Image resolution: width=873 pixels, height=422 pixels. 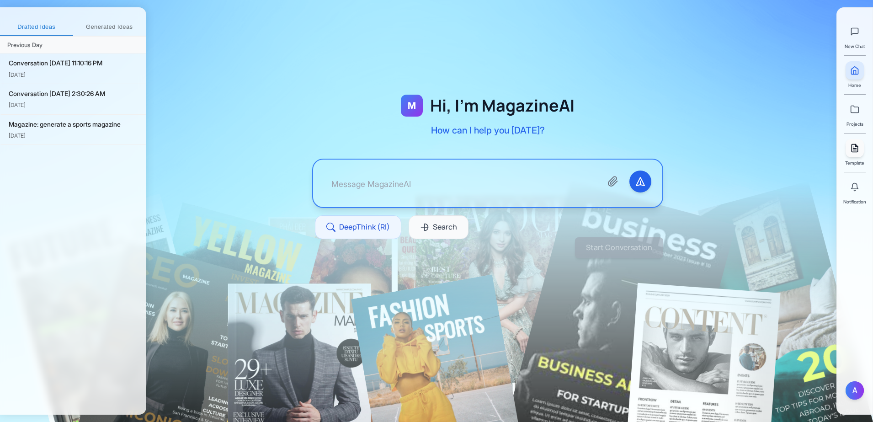 What do you see at coordinates (445, 227) in the screenshot?
I see `span: Search` at bounding box center [445, 227].